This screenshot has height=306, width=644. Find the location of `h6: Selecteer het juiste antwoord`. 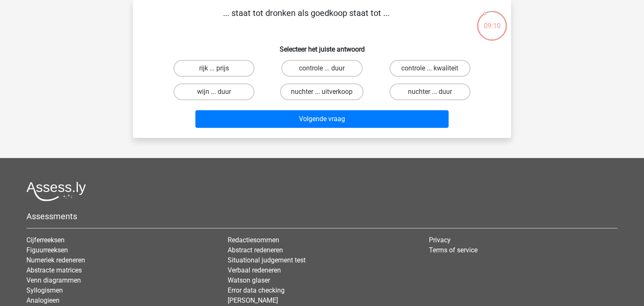

h6: Selecteer het juiste antwoord is located at coordinates (322, 46).